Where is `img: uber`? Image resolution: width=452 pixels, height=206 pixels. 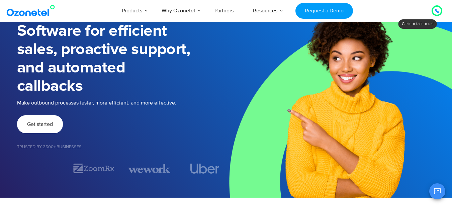 img: uber is located at coordinates (205, 169).